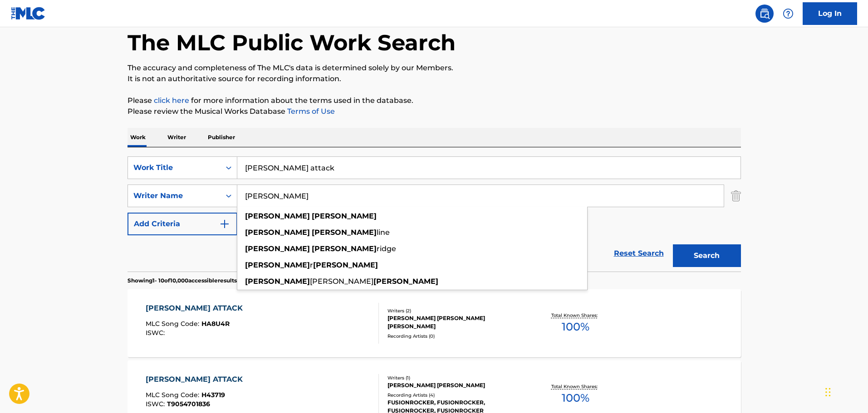 The width and height of the screenshot is (868, 413). Describe the element at coordinates (177, 137) in the screenshot. I see `p: Writer` at that location.